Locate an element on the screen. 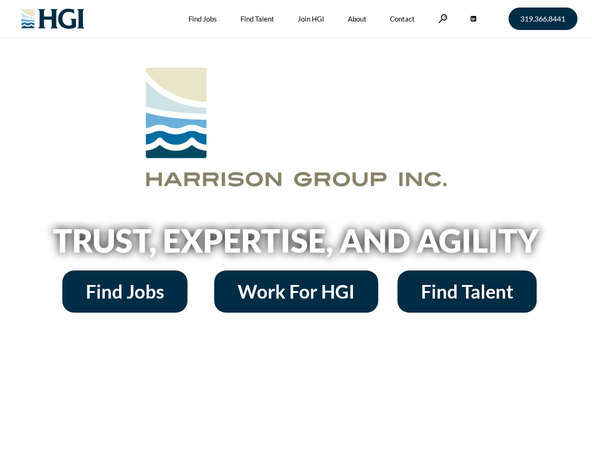 The width and height of the screenshot is (592, 450). span: Work For HGI is located at coordinates (296, 292).